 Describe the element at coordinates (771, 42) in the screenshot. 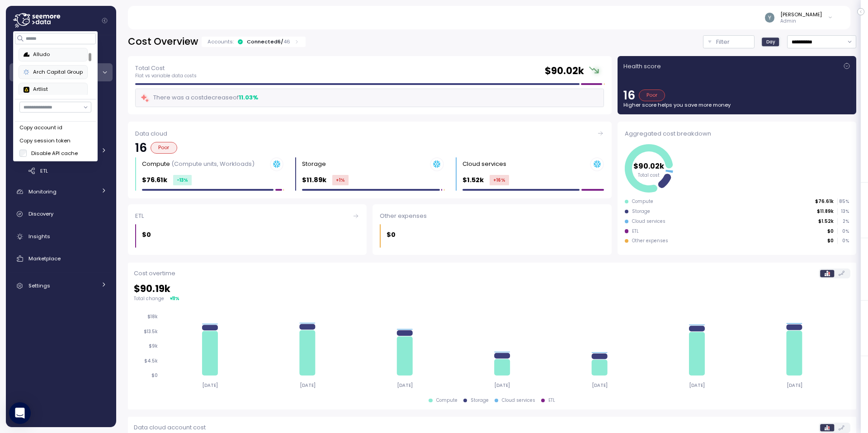

I see `span: Day` at that location.